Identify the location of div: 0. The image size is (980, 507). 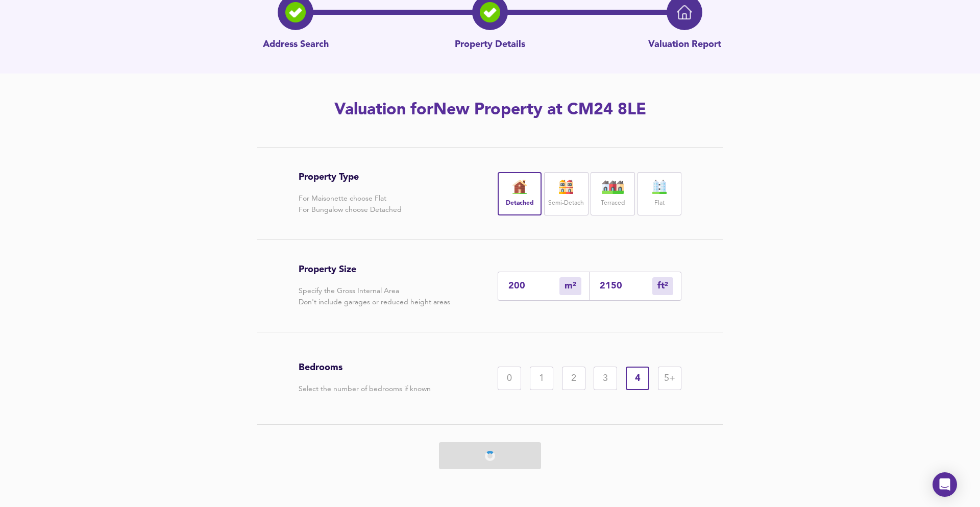
(509, 378).